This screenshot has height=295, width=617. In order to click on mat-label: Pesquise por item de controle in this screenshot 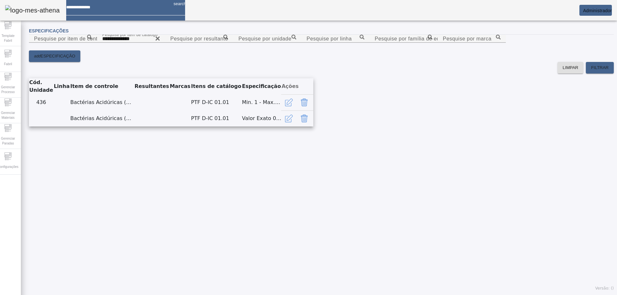, I will do `click(70, 39)`.